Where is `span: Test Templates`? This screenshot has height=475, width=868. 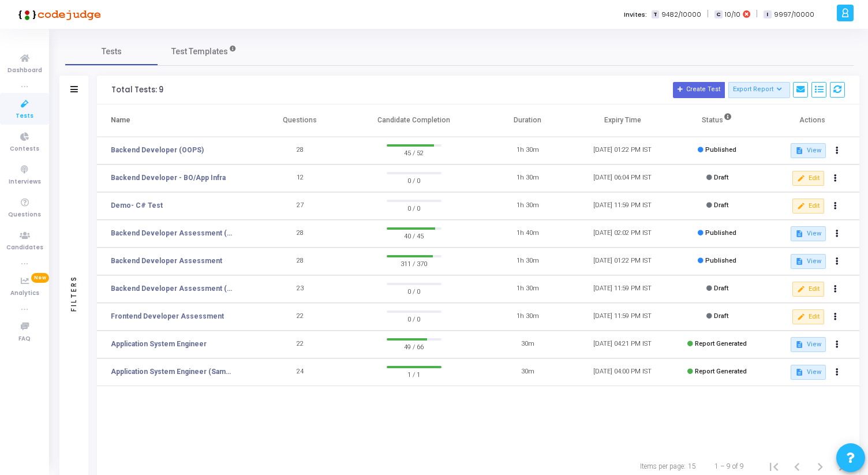 span: Test Templates is located at coordinates (200, 51).